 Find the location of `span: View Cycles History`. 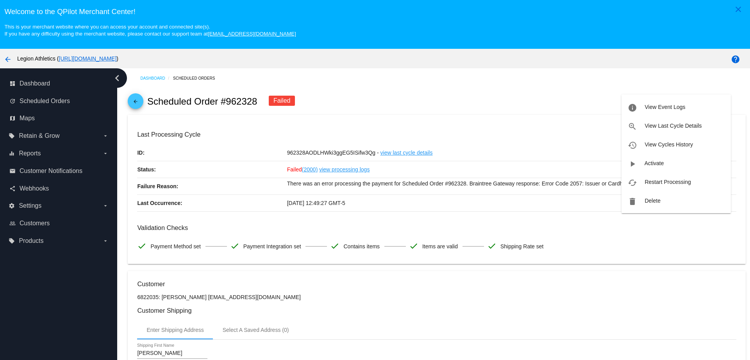

span: View Cycles History is located at coordinates (669, 145).